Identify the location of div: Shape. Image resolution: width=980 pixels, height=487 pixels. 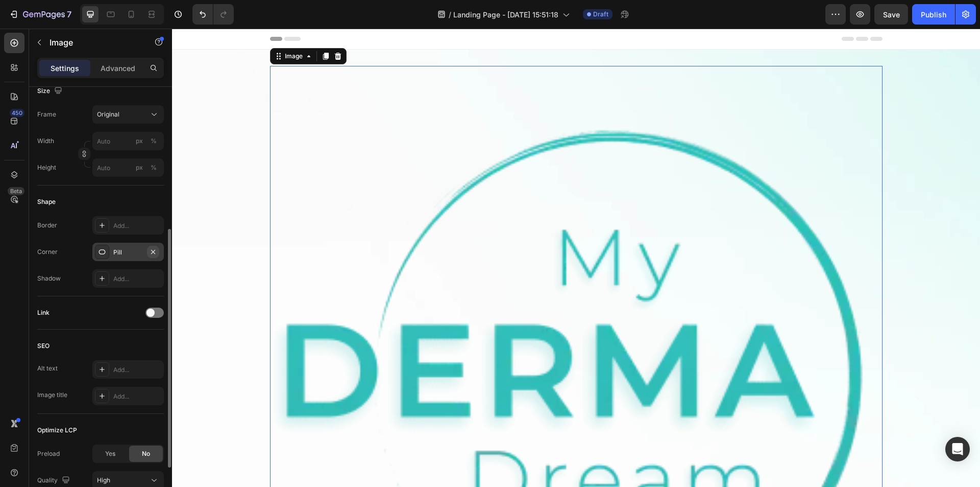
(47, 202).